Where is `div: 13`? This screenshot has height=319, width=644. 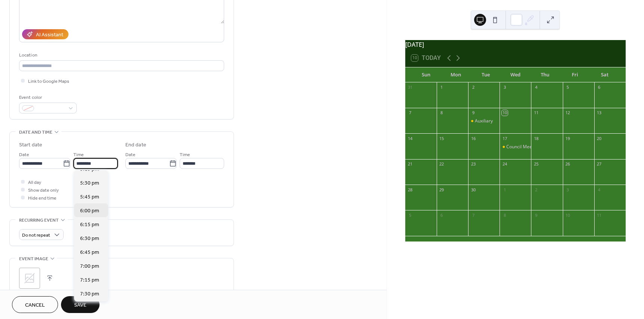
div: 13 is located at coordinates (599, 112).